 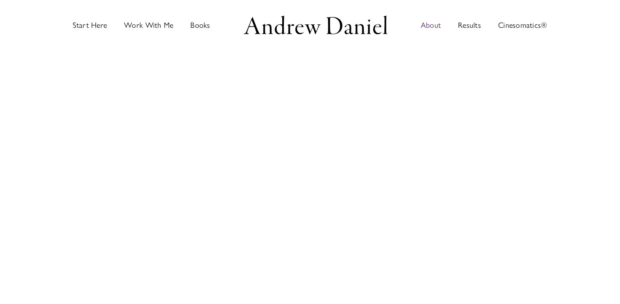 What do you see at coordinates (431, 25) in the screenshot?
I see `span: About` at bounding box center [431, 25].